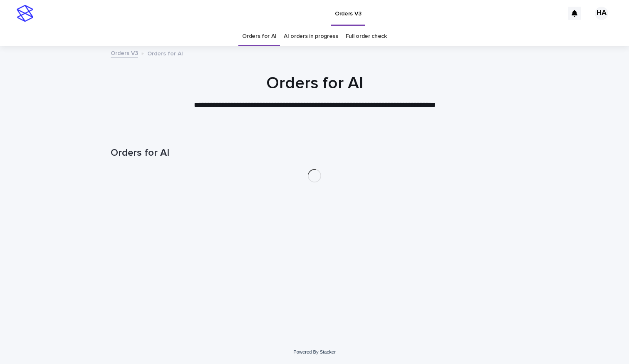 The width and height of the screenshot is (629, 364). What do you see at coordinates (366, 36) in the screenshot?
I see `a: Full order check` at bounding box center [366, 36].